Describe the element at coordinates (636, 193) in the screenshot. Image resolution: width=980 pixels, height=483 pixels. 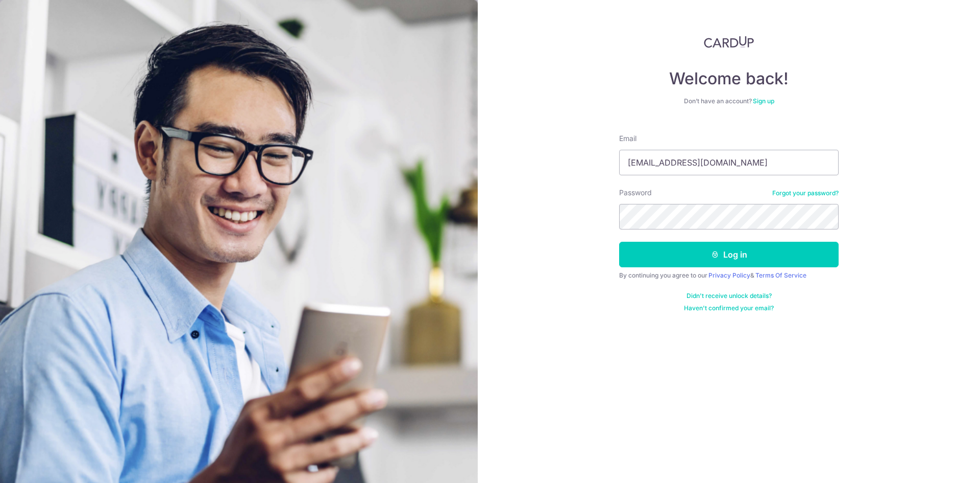
I see `label: Password` at that location.